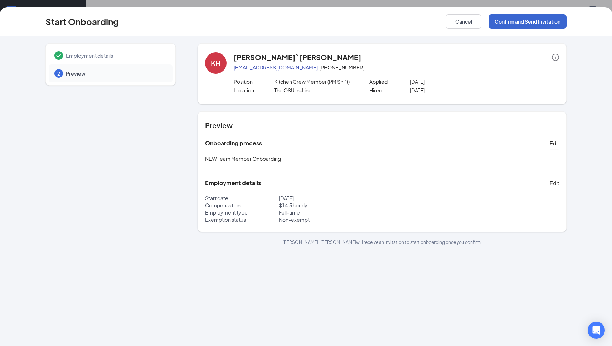  What do you see at coordinates (242, 219) in the screenshot?
I see `p: Exemption status` at bounding box center [242, 219].